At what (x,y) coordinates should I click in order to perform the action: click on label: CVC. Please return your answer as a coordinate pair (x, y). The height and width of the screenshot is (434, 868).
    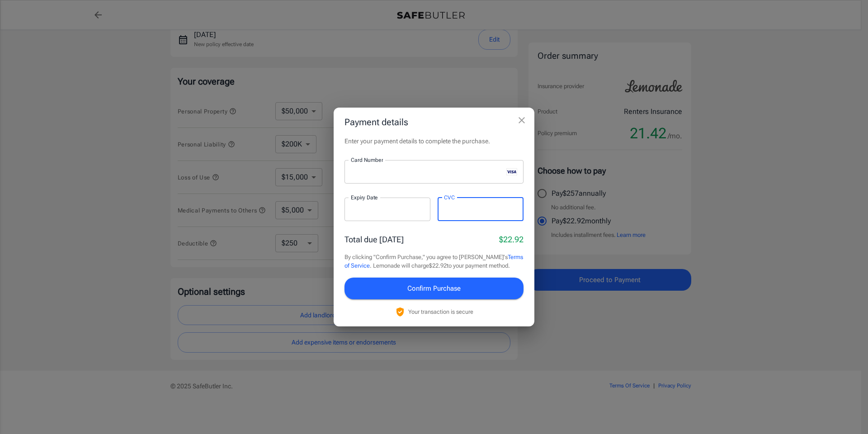
    Looking at the image, I should click on (450, 197).